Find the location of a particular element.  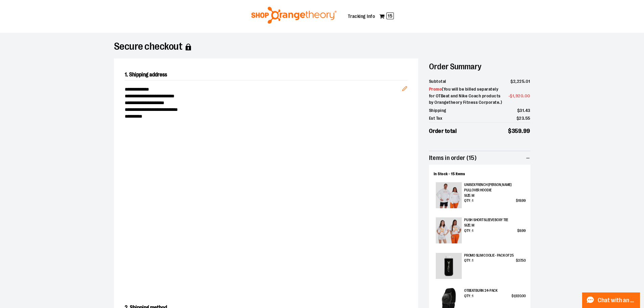

span: Shipping is located at coordinates (437, 110).